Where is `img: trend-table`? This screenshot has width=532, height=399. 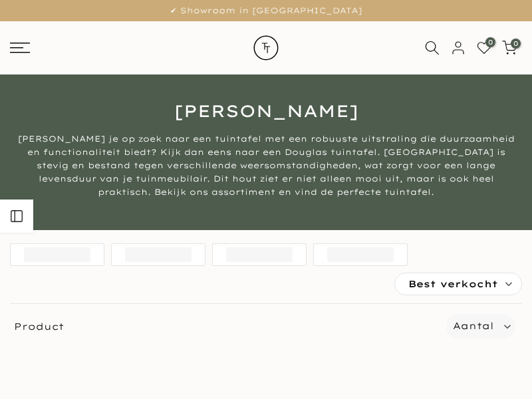
img: trend-table is located at coordinates (266, 48).